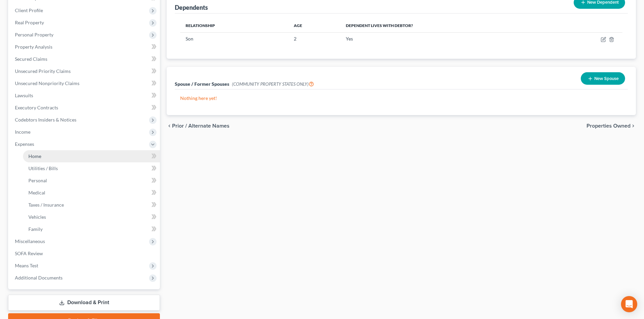 The image size is (644, 319). I want to click on span: Property Analysis, so click(33, 47).